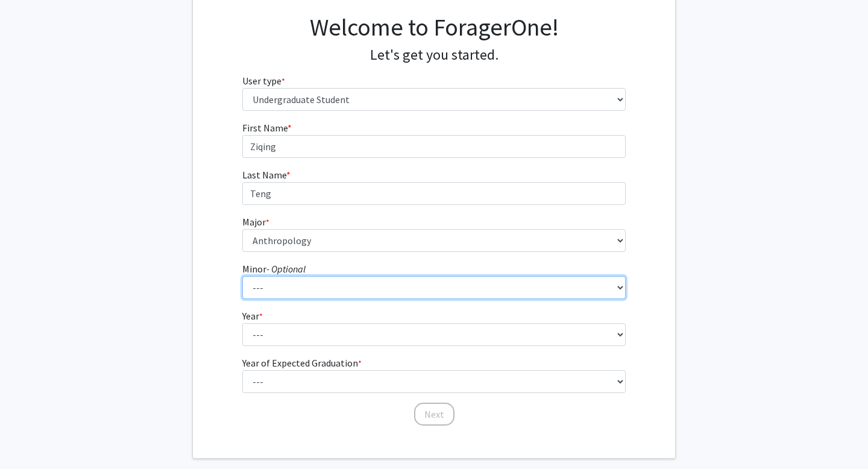  I want to click on h4: Let's get you started., so click(434, 55).